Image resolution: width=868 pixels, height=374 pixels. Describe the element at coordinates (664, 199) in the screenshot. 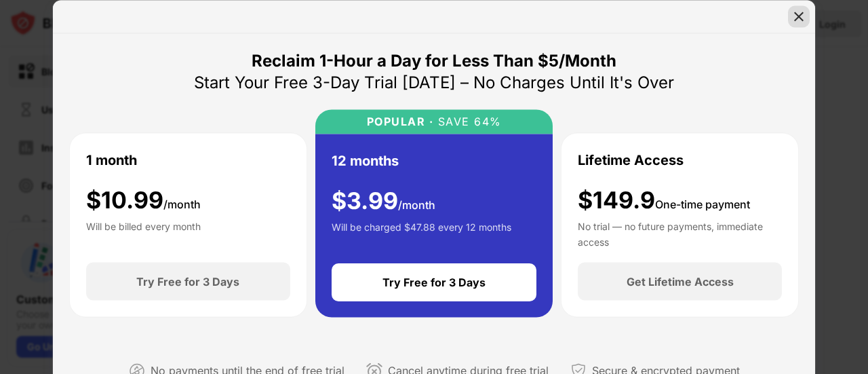

I see `div: $149.9` at that location.